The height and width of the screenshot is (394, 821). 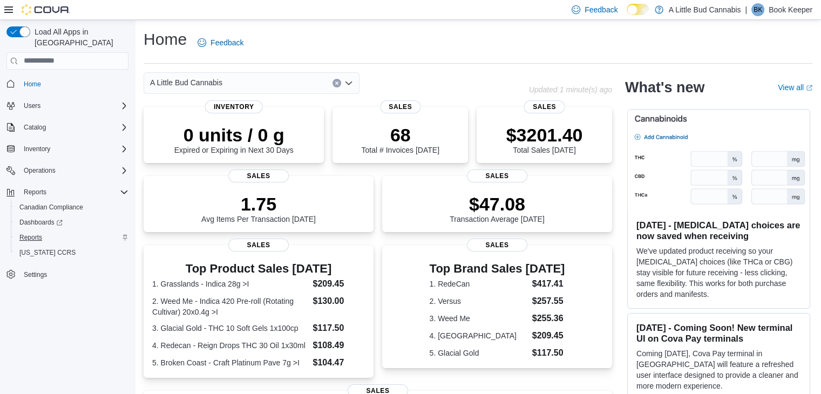 What do you see at coordinates (479, 353) in the screenshot?
I see `dt: 5. Glacial Gold` at bounding box center [479, 353].